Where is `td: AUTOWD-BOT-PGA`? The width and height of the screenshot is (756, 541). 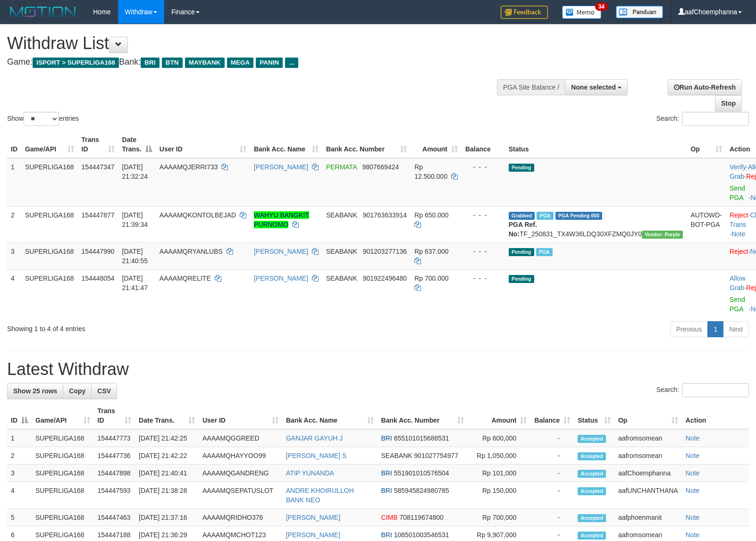 td: AUTOWD-BOT-PGA is located at coordinates (705, 224).